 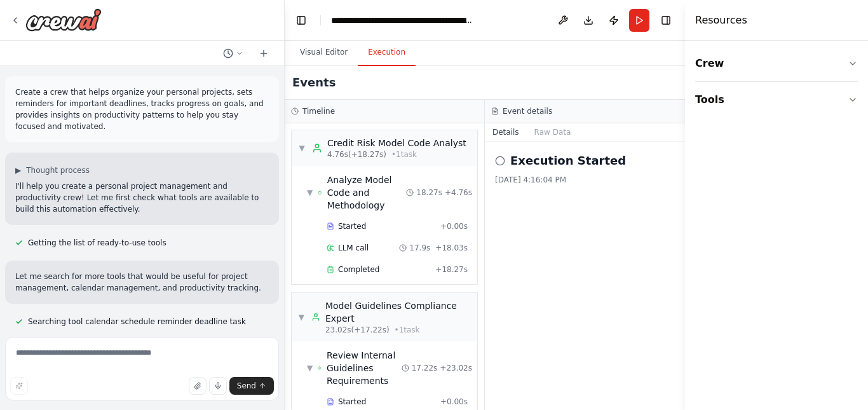 I want to click on img: Logo, so click(x=64, y=20).